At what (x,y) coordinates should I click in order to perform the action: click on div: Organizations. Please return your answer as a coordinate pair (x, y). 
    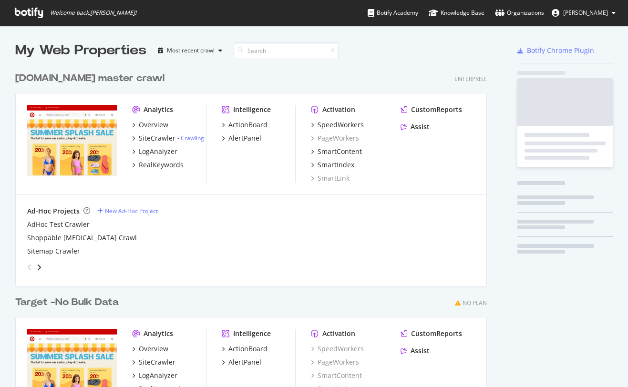
    Looking at the image, I should click on (519, 13).